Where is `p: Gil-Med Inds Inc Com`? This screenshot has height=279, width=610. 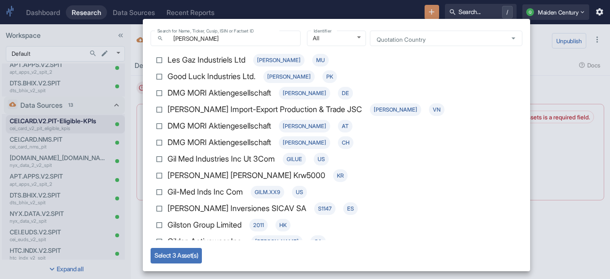 p: Gil-Med Inds Inc Com is located at coordinates (205, 192).